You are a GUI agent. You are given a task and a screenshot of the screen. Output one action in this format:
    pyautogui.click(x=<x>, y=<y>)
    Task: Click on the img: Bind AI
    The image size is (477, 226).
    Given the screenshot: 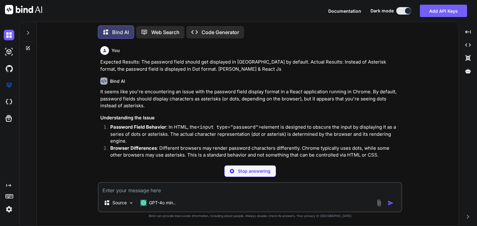 What is the action you would take?
    pyautogui.click(x=24, y=10)
    